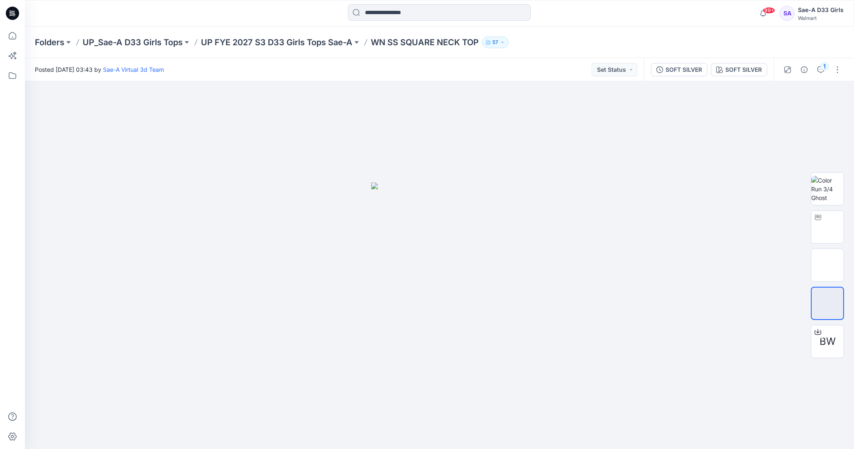 This screenshot has width=854, height=449. I want to click on a: UP_Sae-A D33 Girls Tops, so click(132, 42).